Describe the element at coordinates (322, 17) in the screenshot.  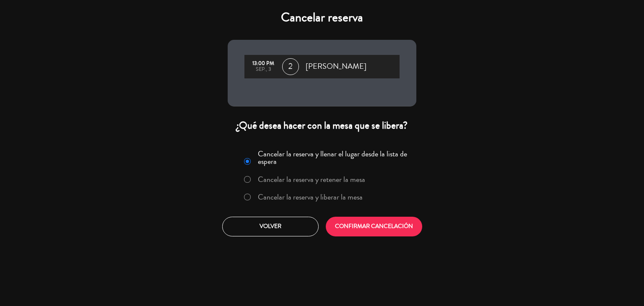
I see `h4: Cancelar reserva` at that location.